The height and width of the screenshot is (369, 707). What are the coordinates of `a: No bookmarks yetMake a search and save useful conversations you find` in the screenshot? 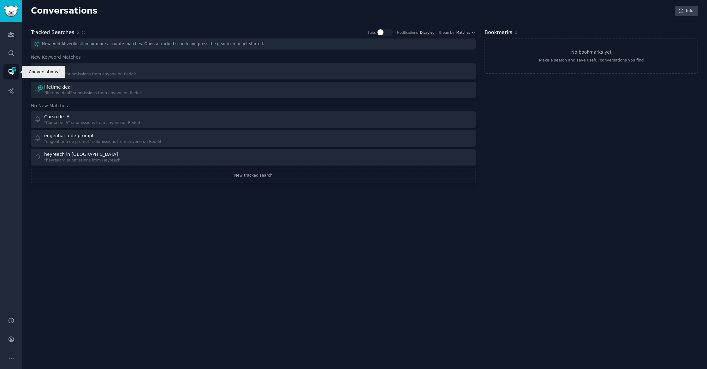 It's located at (591, 56).